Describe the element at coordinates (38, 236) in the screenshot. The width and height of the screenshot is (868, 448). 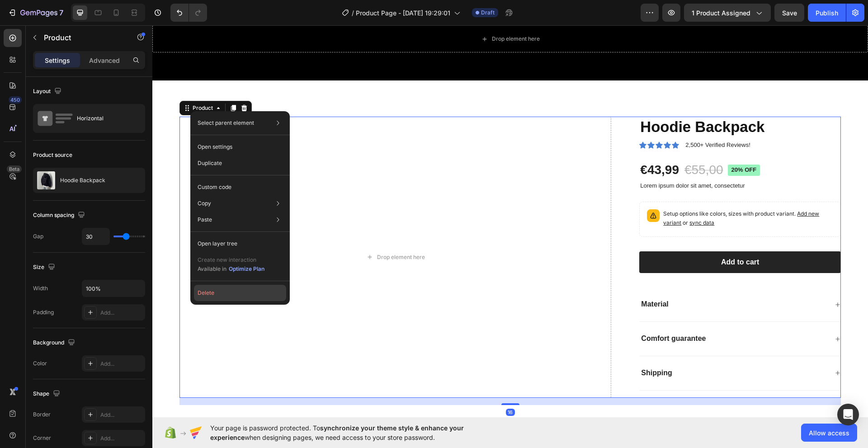
I see `div: Gap` at that location.